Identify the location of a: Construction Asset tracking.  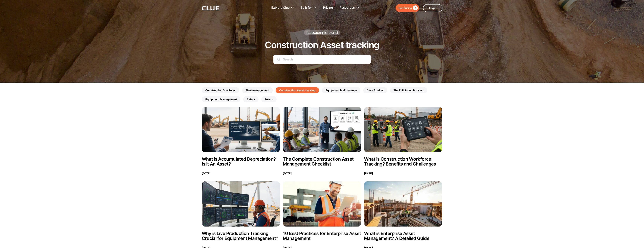
(297, 90).